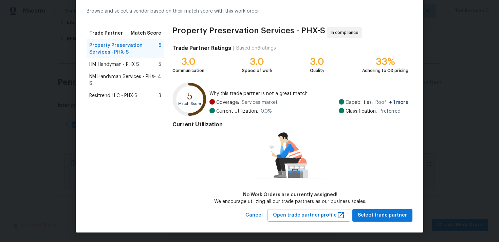 Image resolution: width=499 pixels, height=242 pixels. What do you see at coordinates (123, 80) in the screenshot?
I see `span: NM Handyman Services - PHX-S` at bounding box center [123, 80].